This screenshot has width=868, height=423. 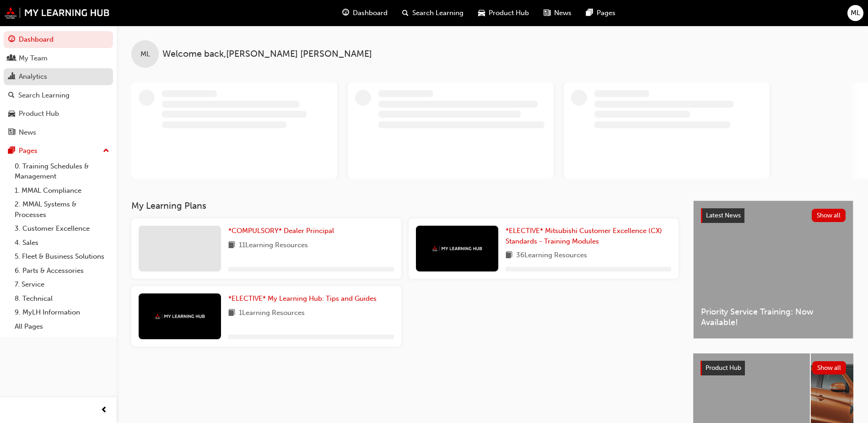 What do you see at coordinates (28, 132) in the screenshot?
I see `div: News` at bounding box center [28, 132].